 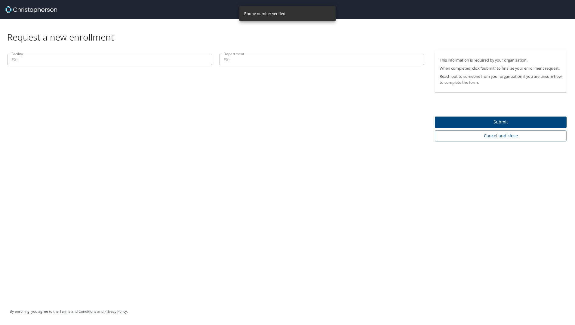 I want to click on div: Phone number verified!, so click(x=265, y=14).